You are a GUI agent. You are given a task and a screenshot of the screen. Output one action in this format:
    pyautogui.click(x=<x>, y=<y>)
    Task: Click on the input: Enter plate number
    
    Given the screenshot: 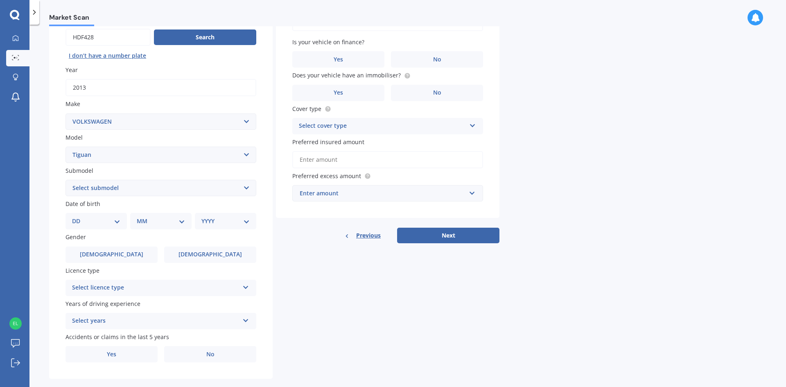 What is the action you would take?
    pyautogui.click(x=108, y=37)
    